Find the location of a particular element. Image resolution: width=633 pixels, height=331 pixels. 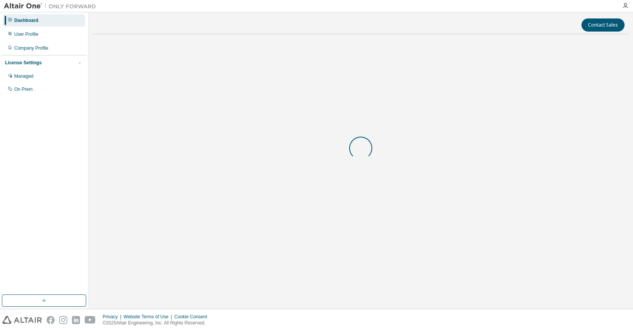

div: Dashboard is located at coordinates (26, 20).